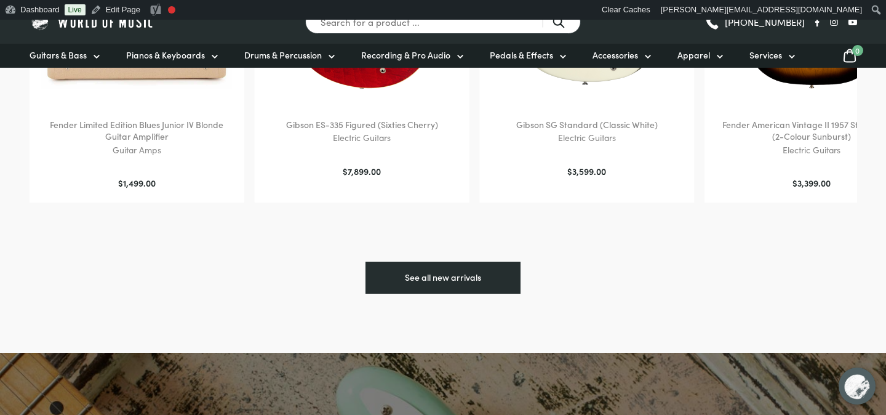  What do you see at coordinates (443, 277) in the screenshot?
I see `a: See all new arrivals` at bounding box center [443, 277].